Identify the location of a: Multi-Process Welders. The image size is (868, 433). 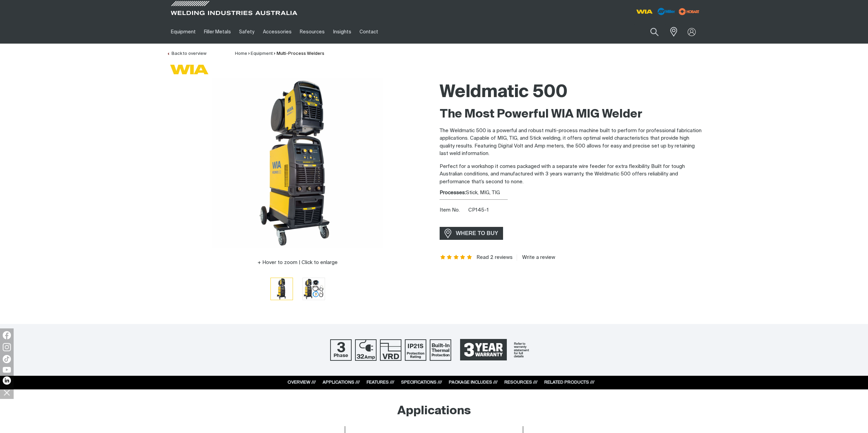
(301, 53).